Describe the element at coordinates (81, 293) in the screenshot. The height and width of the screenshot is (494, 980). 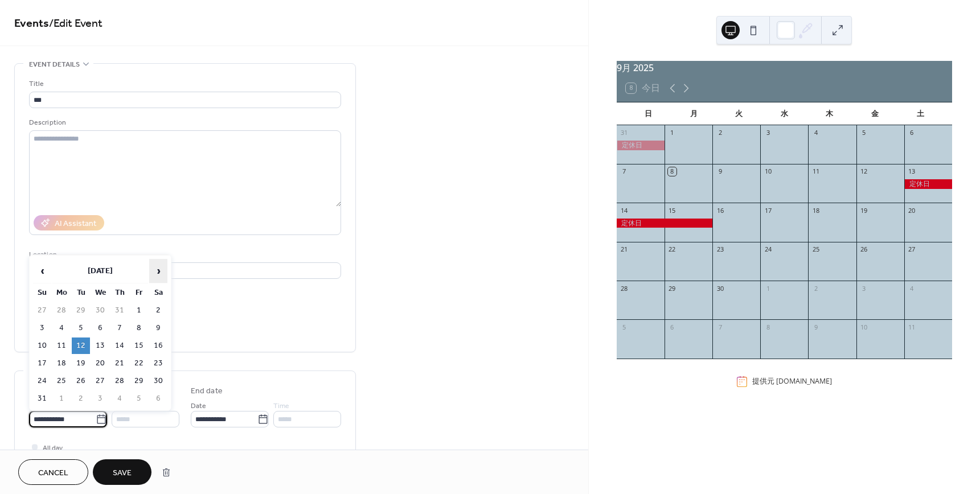
I see `th: Tu` at that location.